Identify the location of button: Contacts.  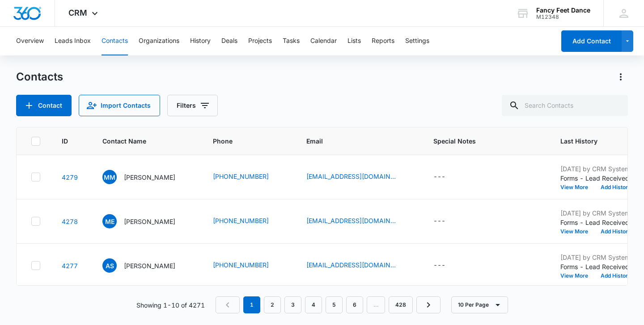
(115, 41).